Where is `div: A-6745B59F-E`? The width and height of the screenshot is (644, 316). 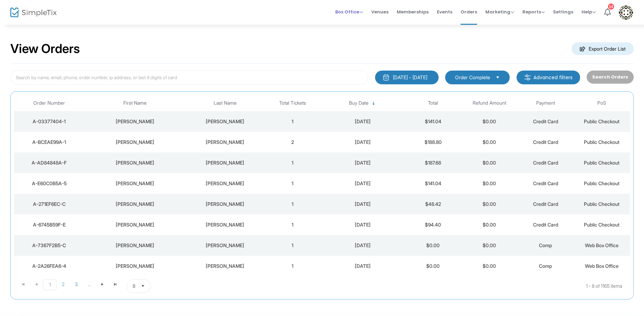
div: A-6745B59F-E is located at coordinates (49, 225).